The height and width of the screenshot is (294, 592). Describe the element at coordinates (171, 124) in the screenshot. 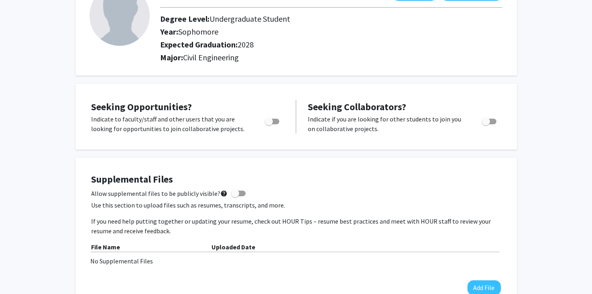

I see `p: Indicate to faculty/staff and other users that you are looking for opportunities to join collabor...` at that location.